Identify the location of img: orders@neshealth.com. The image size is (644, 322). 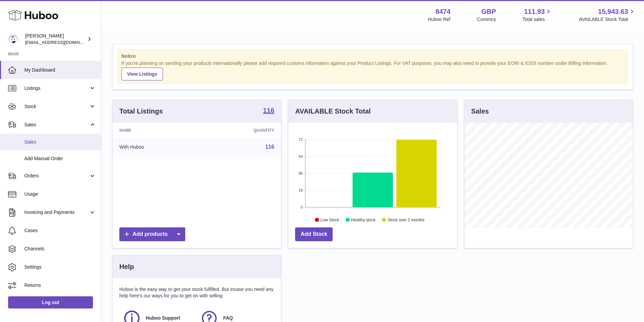
(13, 39).